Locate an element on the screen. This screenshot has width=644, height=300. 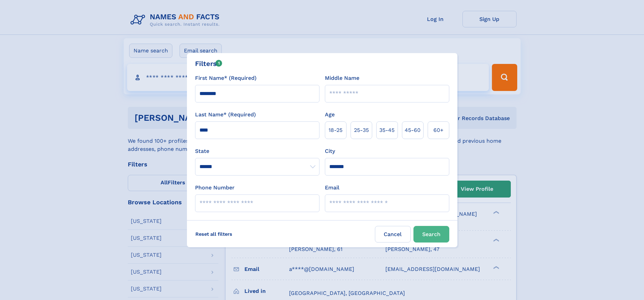
label: Age is located at coordinates (330, 115).